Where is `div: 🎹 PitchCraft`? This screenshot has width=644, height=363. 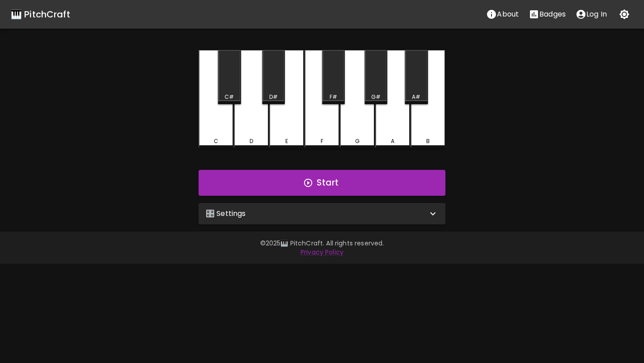 div: 🎹 PitchCraft is located at coordinates (40, 14).